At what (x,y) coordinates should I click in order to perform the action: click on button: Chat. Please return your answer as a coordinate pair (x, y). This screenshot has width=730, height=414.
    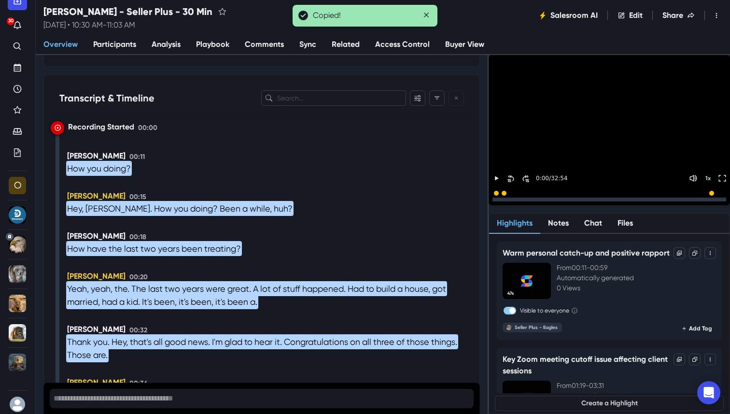
    Looking at the image, I should click on (593, 223).